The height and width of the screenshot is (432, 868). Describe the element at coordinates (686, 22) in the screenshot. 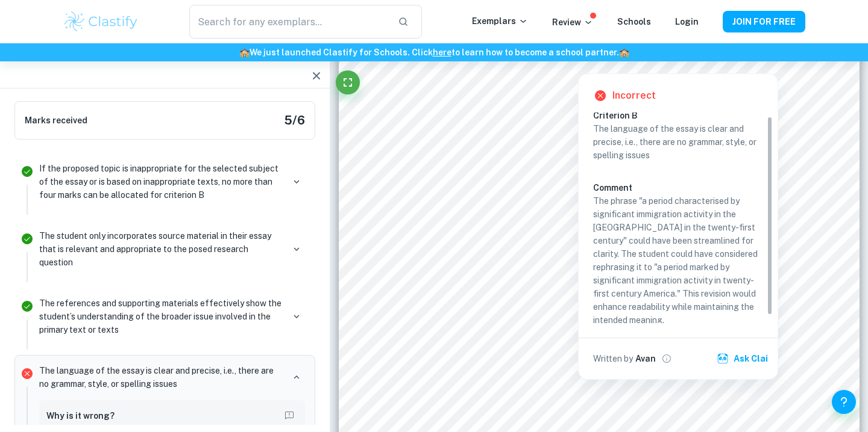

I see `a: Login` at that location.